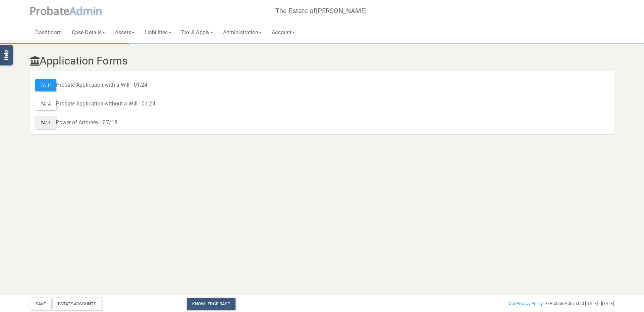 The width and height of the screenshot is (644, 312). Describe the element at coordinates (322, 123) in the screenshot. I see `div: Power of Attorney - 07/18` at that location.